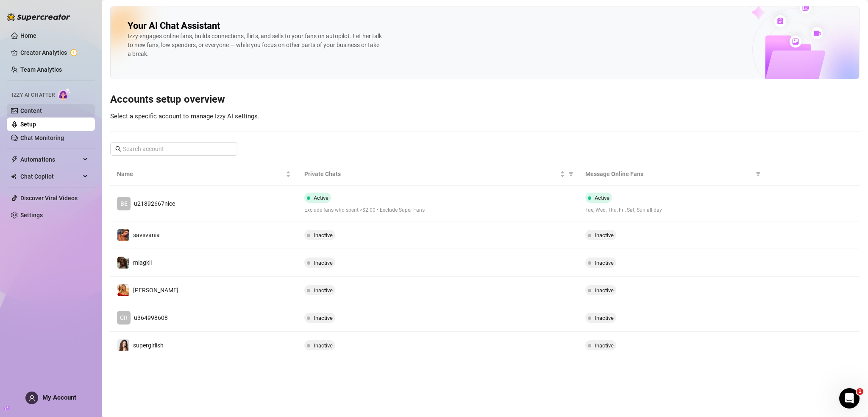 This screenshot has width=868, height=417. I want to click on span: Exclude fans who spent >$2.00 • Exclude Super Fans, so click(438, 210).